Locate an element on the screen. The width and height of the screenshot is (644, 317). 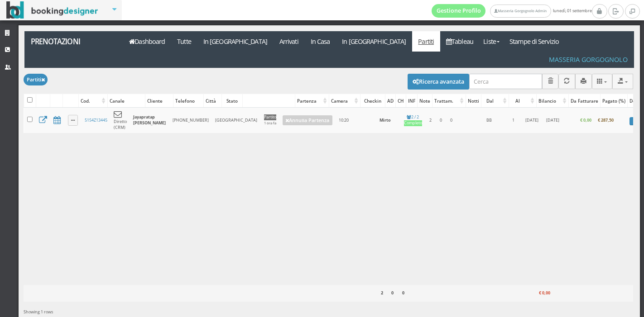
a: Dashboard is located at coordinates (147, 41).